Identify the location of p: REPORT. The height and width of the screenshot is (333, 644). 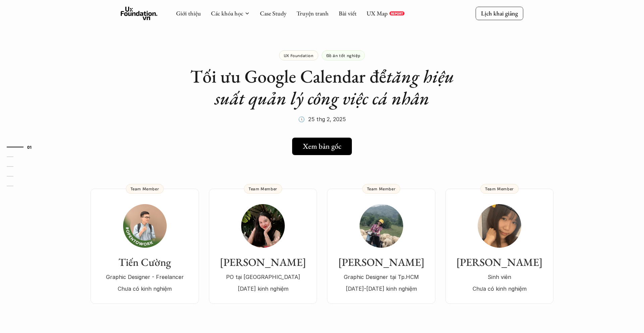
(397, 14).